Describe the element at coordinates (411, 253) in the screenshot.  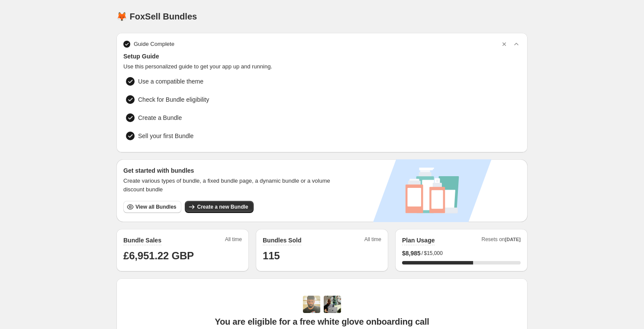
I see `span: $ 8,985` at that location.